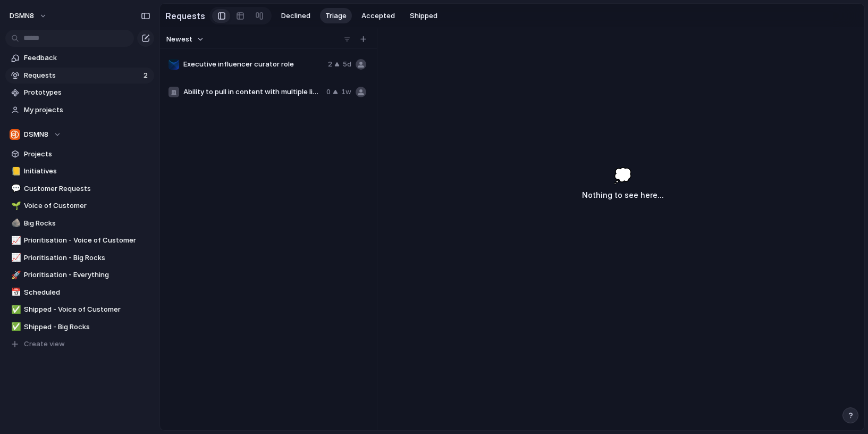  I want to click on a: 🚀Prioritisation - Everything, so click(80, 275).